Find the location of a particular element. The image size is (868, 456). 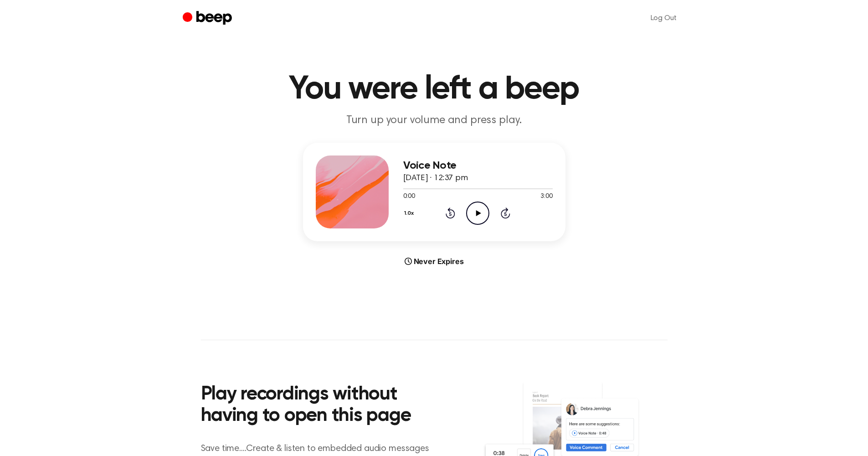

h1: You were left a beep is located at coordinates (434, 90).